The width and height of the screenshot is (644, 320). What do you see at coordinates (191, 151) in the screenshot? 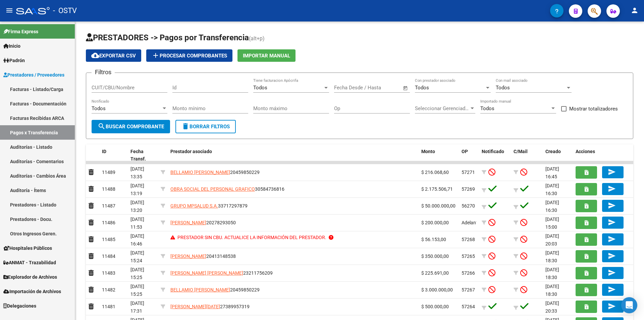
I see `span: Prestador asociado` at bounding box center [191, 151].